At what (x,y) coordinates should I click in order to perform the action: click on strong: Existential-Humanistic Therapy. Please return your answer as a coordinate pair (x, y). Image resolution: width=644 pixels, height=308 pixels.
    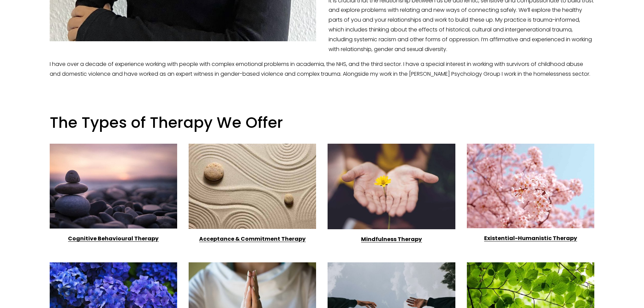
    Looking at the image, I should click on (530, 238).